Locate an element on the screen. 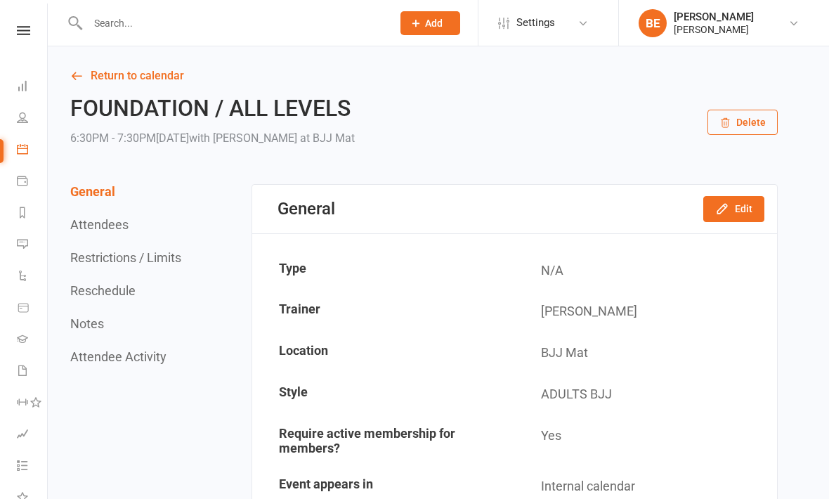 The width and height of the screenshot is (829, 499). button: General is located at coordinates (93, 191).